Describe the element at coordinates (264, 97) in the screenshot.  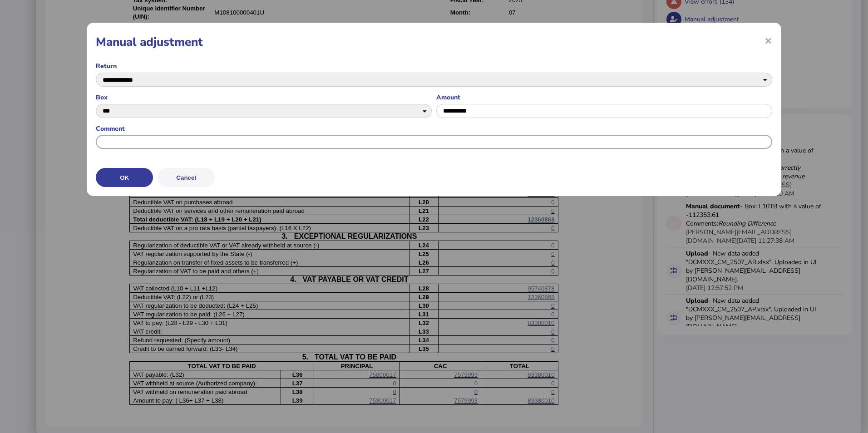
I see `label: Box` at that location.